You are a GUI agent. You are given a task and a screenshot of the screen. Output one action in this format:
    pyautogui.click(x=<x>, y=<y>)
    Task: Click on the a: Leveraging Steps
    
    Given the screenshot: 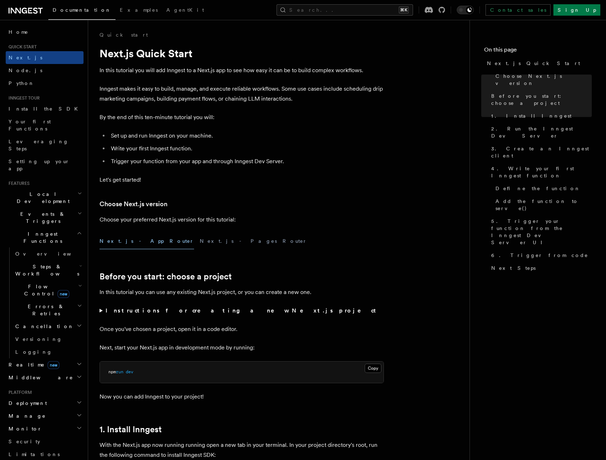 What is the action you would take?
    pyautogui.click(x=44, y=145)
    